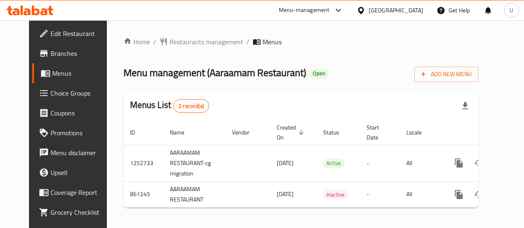 The width and height of the screenshot is (524, 228). What do you see at coordinates (74, 153) in the screenshot?
I see `a: Menu disclaimer` at bounding box center [74, 153].